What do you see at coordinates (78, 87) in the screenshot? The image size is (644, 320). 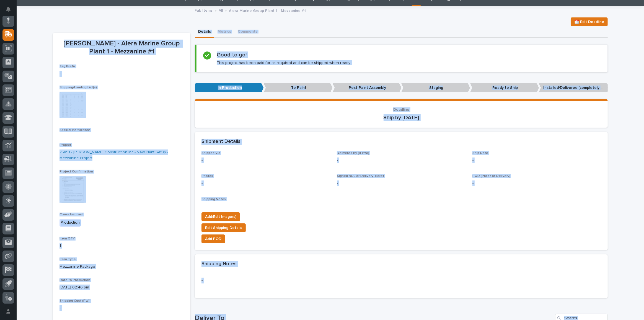 I see `span: Shipping/Loading List(s)` at bounding box center [78, 87].